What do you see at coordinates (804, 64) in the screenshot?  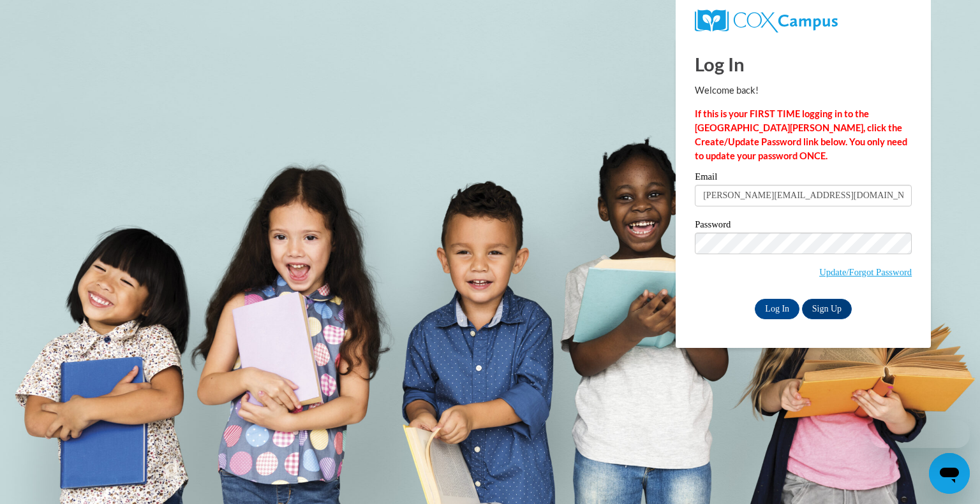 I see `h1: Log In` at bounding box center [804, 64].